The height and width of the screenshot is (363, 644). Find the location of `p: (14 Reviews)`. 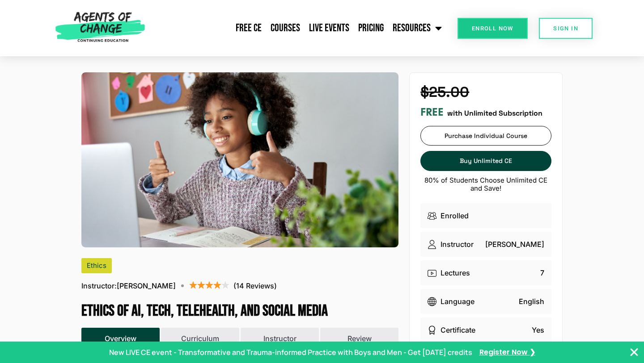

p: (14 Reviews) is located at coordinates (255, 286).